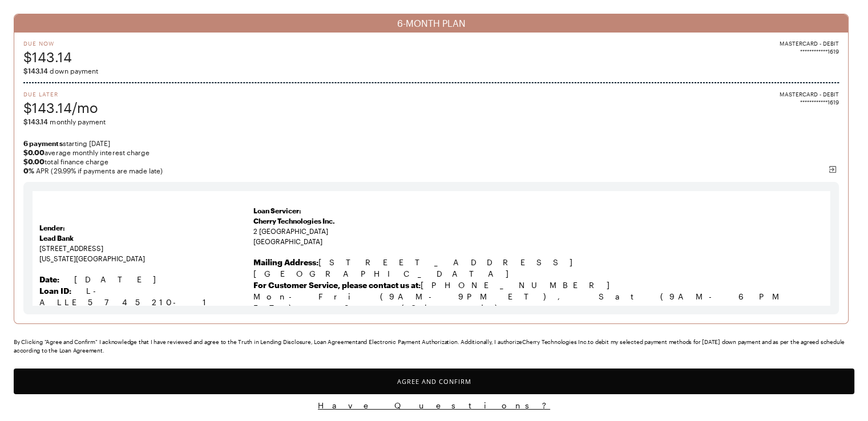 The width and height of the screenshot is (868, 421). I want to click on span: $143.14/mo, so click(60, 107).